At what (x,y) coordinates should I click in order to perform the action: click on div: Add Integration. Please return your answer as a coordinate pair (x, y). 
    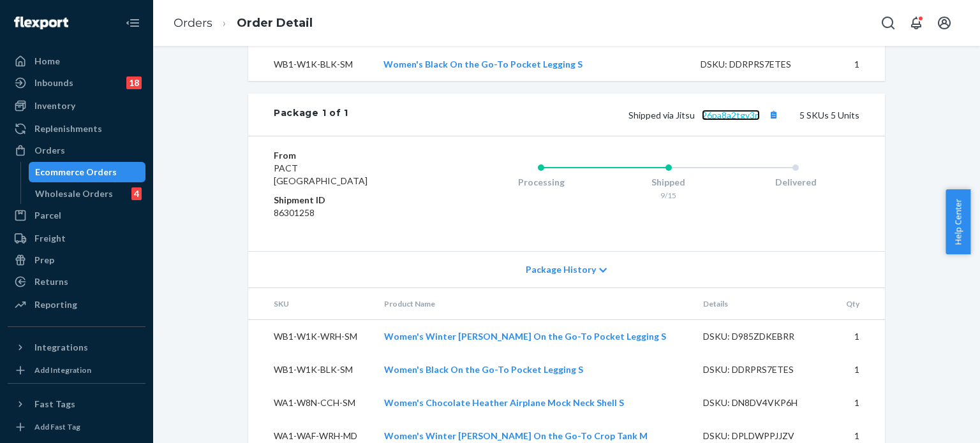
    Looking at the image, I should click on (62, 370).